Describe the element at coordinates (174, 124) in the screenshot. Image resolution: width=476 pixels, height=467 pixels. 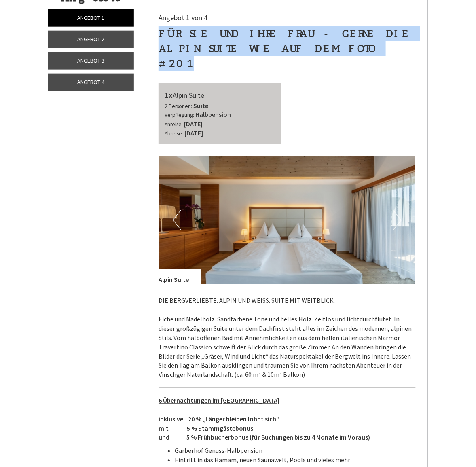
I see `small: Anreise:` at that location.